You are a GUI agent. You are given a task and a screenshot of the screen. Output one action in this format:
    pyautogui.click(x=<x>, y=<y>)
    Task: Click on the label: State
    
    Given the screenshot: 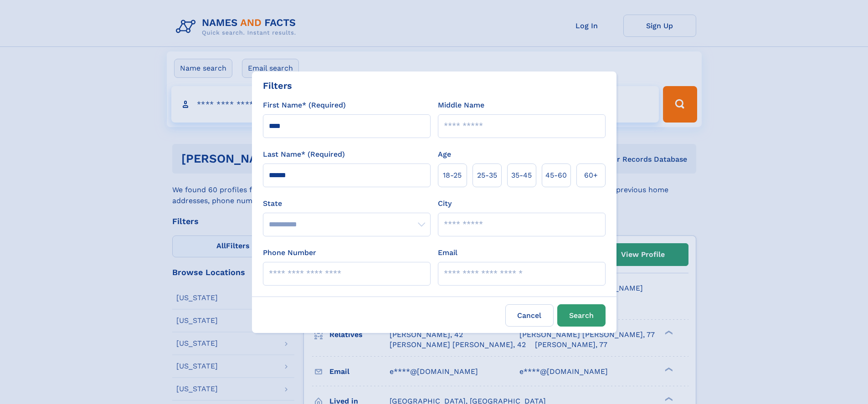 What is the action you would take?
    pyautogui.click(x=346, y=204)
    